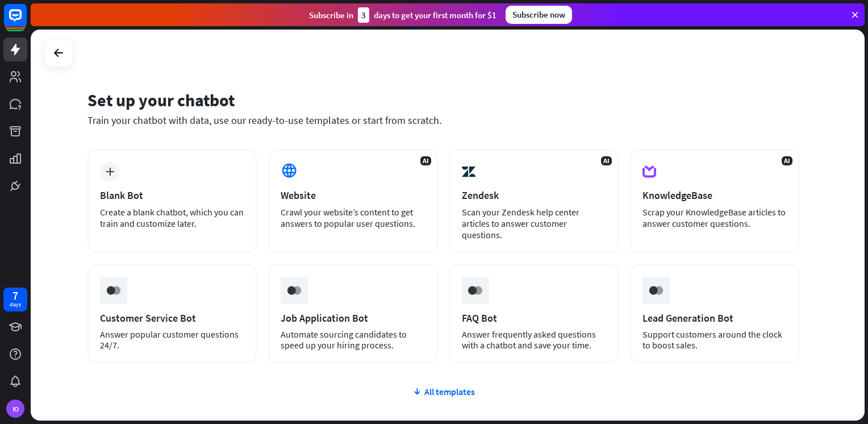 This screenshot has height=424, width=868. What do you see at coordinates (443, 391) in the screenshot?
I see `div: All templates` at bounding box center [443, 391].